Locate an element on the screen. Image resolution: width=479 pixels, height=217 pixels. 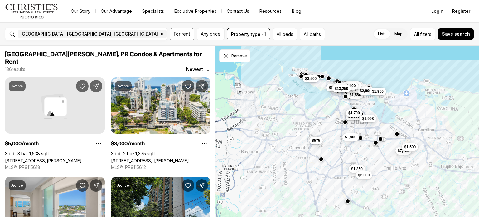
button: Save Property: 20 CARRION COURT #602 is located at coordinates (82, 185).